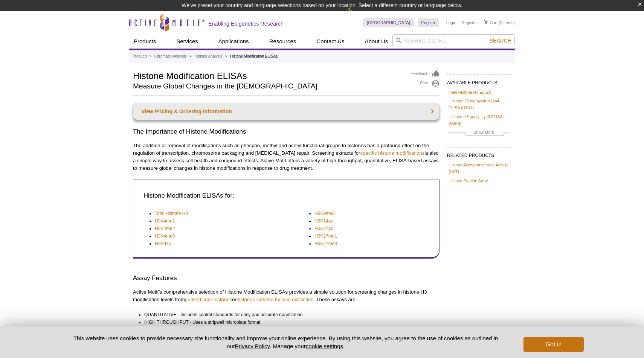 The height and width of the screenshot is (358, 644). What do you see at coordinates (451, 23) in the screenshot?
I see `a: Login` at bounding box center [451, 23].